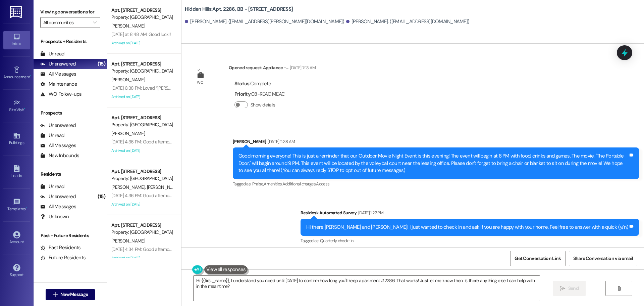 The width and height of the screenshot is (644, 306). I want to click on div: WO Follow-ups, so click(61, 94).